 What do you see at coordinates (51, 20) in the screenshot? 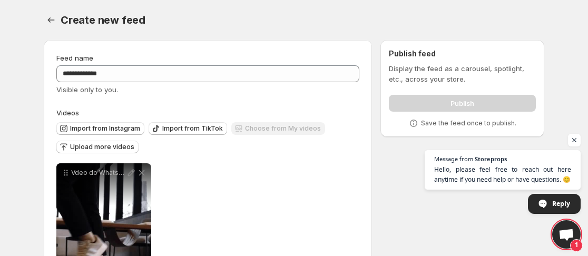
I see `button: Settings` at bounding box center [51, 20].